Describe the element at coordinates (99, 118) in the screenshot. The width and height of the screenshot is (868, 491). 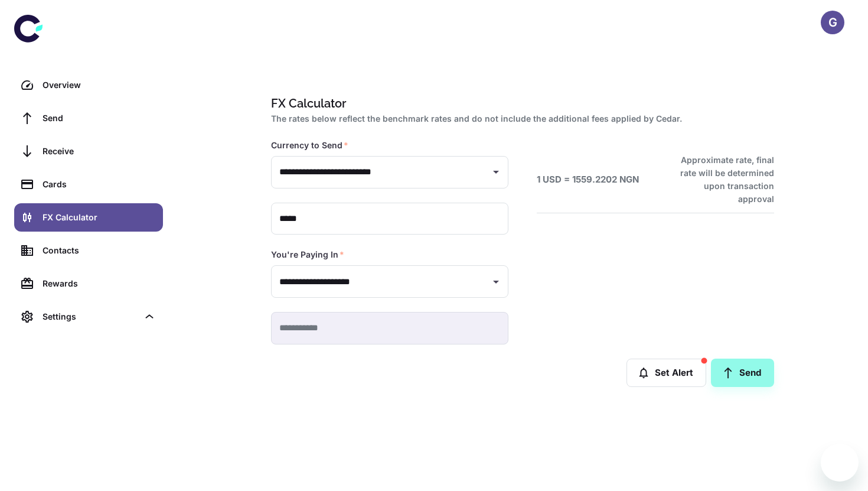
I see `div: Send` at that location.